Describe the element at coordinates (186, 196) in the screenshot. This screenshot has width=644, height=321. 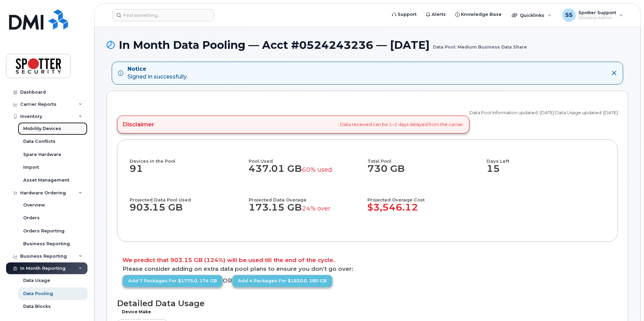
I see `h4: Projected Data Pool Used` at that location.